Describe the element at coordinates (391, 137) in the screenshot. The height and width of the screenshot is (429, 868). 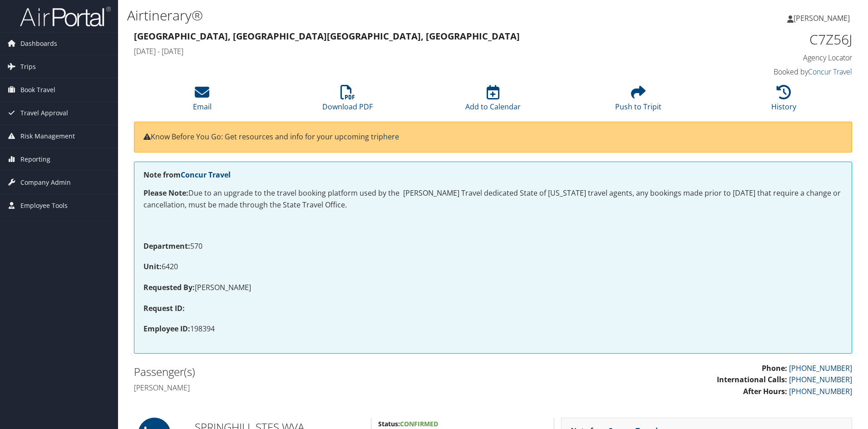
I see `a: here` at that location.